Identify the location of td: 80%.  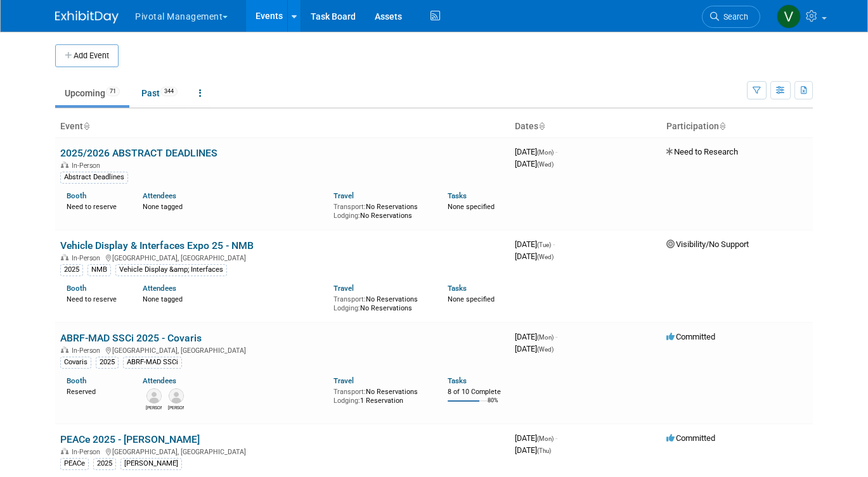
(492, 405).